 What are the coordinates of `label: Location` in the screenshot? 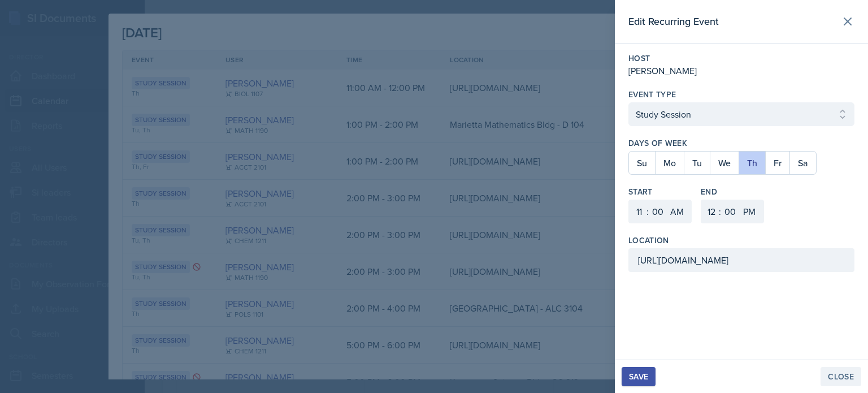 It's located at (649, 240).